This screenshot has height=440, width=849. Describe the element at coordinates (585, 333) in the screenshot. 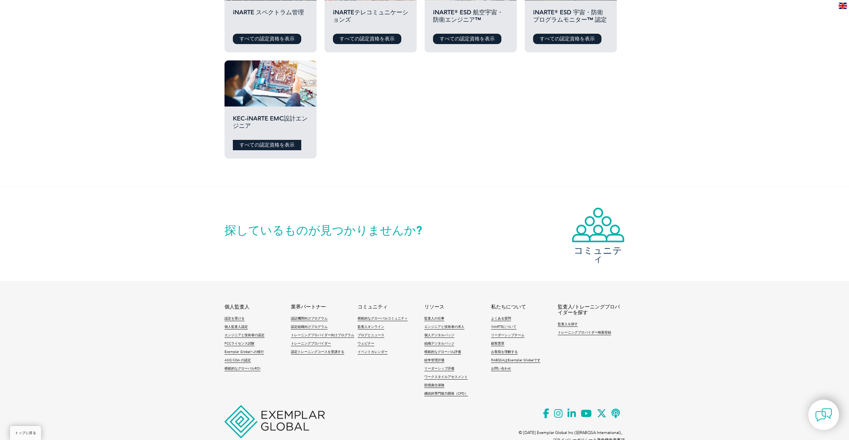

I see `a: トレーニングプロバイダー検索登録` at that location.